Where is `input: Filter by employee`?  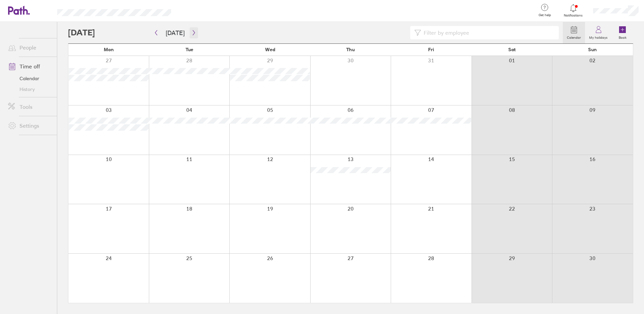
input: Filter by employee is located at coordinates (487, 33).